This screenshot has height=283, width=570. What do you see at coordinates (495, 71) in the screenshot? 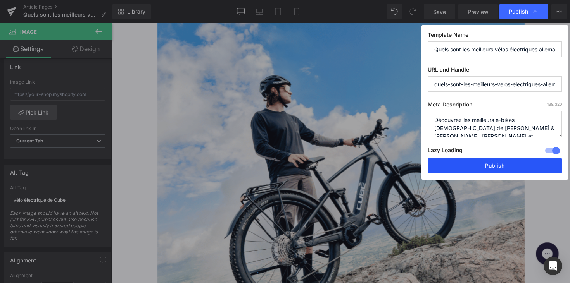
I see `label: URL and Handle` at bounding box center [495, 71].